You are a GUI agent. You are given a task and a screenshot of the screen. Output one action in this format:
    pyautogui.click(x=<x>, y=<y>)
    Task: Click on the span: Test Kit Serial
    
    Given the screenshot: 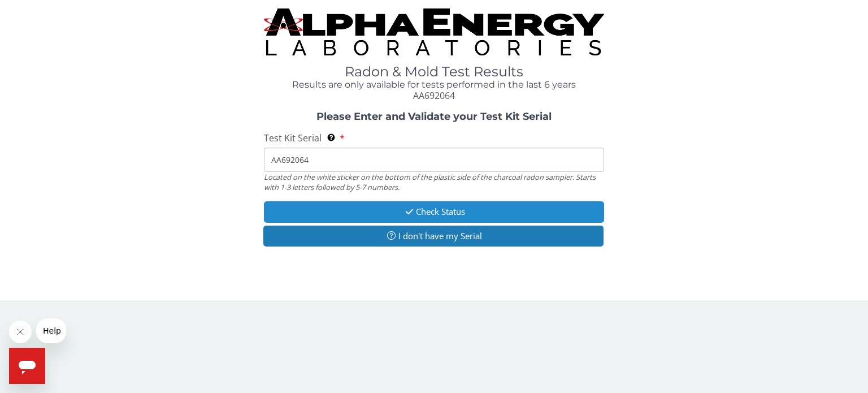 What is the action you would take?
    pyautogui.click(x=293, y=138)
    